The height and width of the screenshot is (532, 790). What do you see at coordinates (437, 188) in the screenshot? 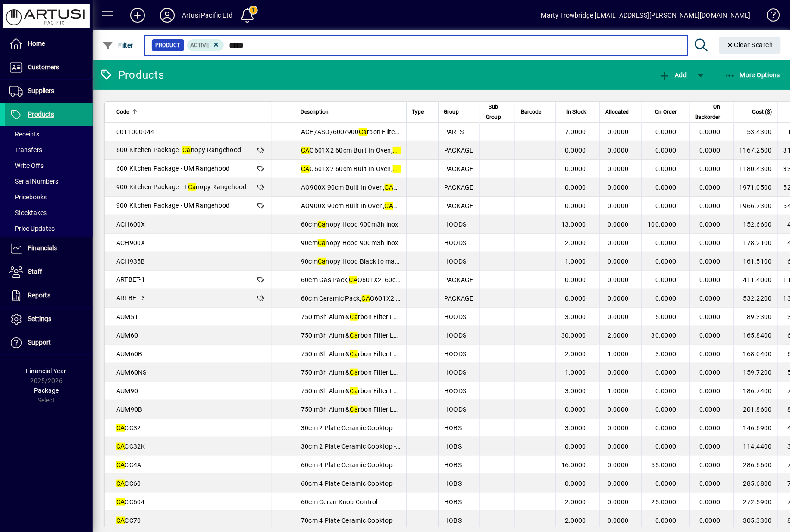
I see `span: AO900X 90cm Built In Oven, CC90 90cm Hob, ATH900X Hood & ADW5002X/1 Dishwasher` at bounding box center [437, 188].